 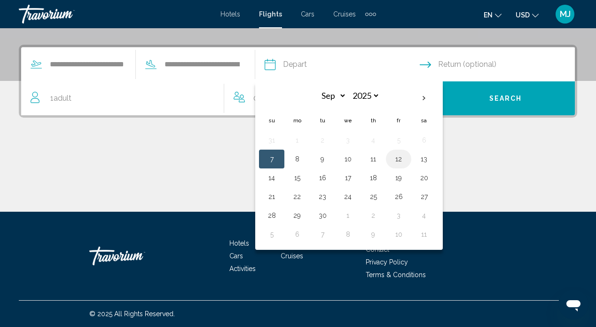 I want to click on span: Activities, so click(x=242, y=268).